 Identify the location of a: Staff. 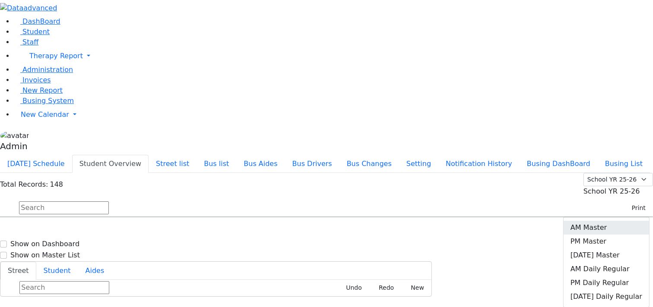
(26, 42).